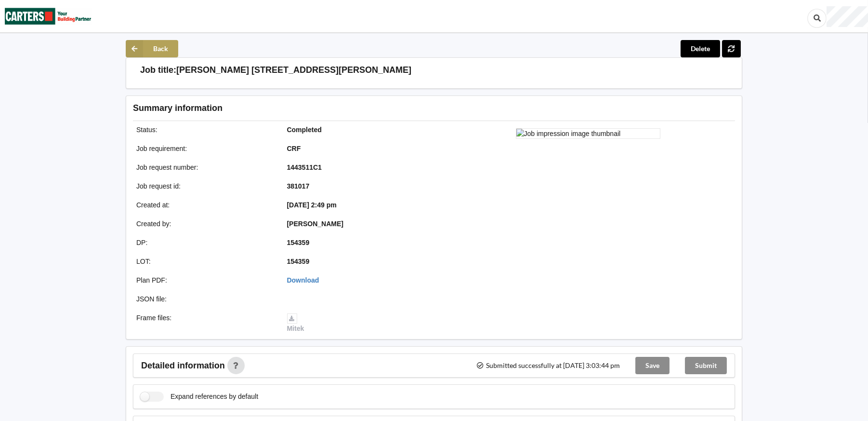 Image resolution: width=868 pixels, height=421 pixels. I want to click on b: 1443511C1, so click(304, 167).